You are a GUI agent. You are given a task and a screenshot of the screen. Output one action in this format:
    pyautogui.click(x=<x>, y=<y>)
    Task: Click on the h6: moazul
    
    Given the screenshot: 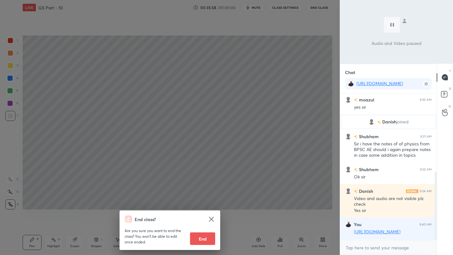 What is the action you would take?
    pyautogui.click(x=366, y=100)
    